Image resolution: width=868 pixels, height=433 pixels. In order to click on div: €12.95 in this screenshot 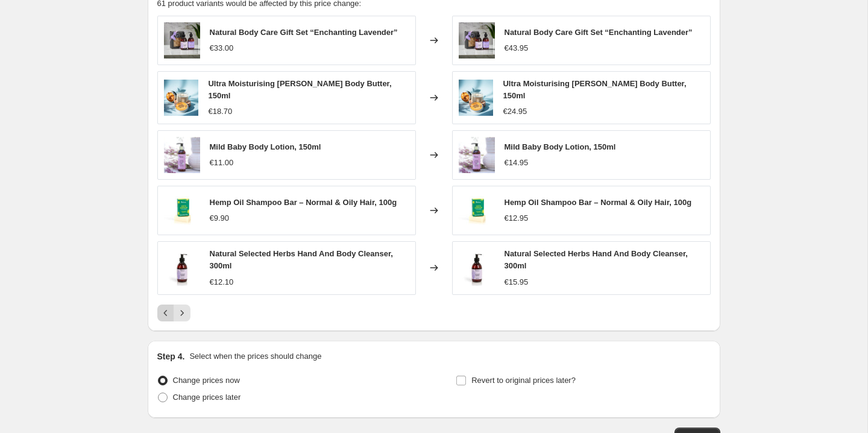, I will do `click(517, 219)`.